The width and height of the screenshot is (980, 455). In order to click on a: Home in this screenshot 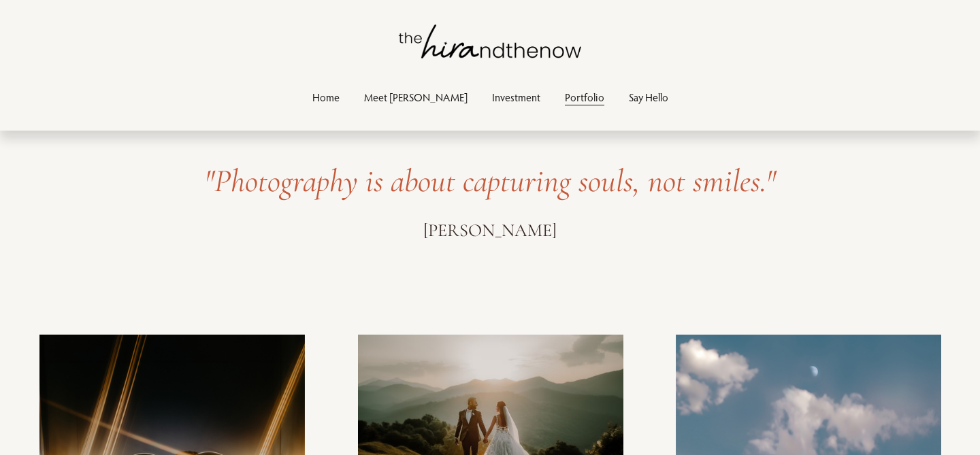, I will do `click(326, 97)`.